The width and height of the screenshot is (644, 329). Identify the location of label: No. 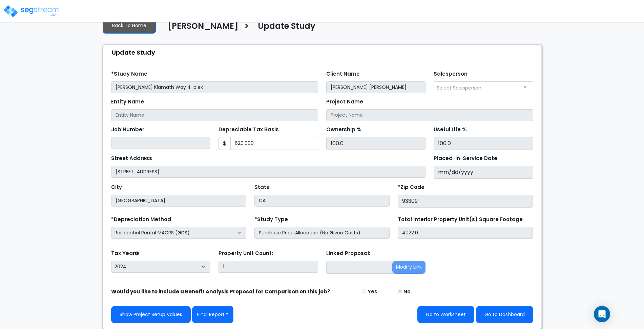
(407, 292).